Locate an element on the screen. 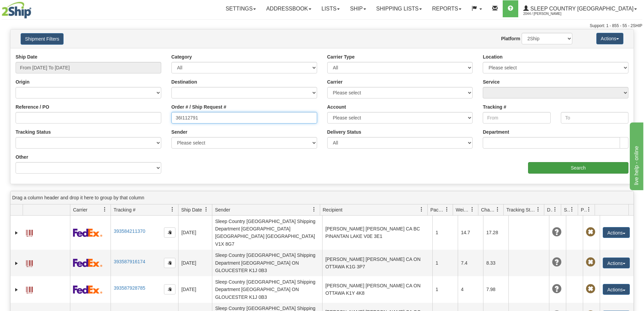  a: 393587916174 is located at coordinates (129, 261).